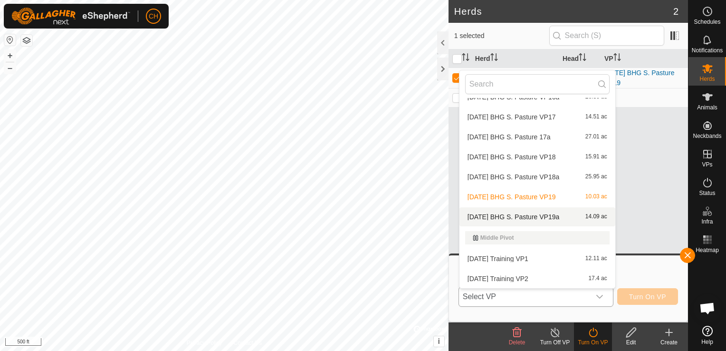 Image resolution: width=726 pixels, height=351 pixels. What do you see at coordinates (204, 343) in the screenshot?
I see `a: Privacy Policy` at bounding box center [204, 343].